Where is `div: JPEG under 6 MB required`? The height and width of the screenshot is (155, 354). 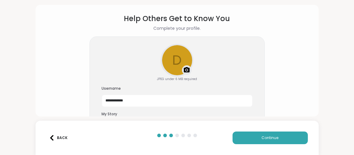 div: JPEG under 6 MB required is located at coordinates (177, 79).